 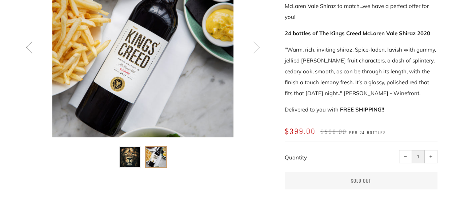 What do you see at coordinates (361, 181) in the screenshot?
I see `button: Sold Out` at bounding box center [361, 181].